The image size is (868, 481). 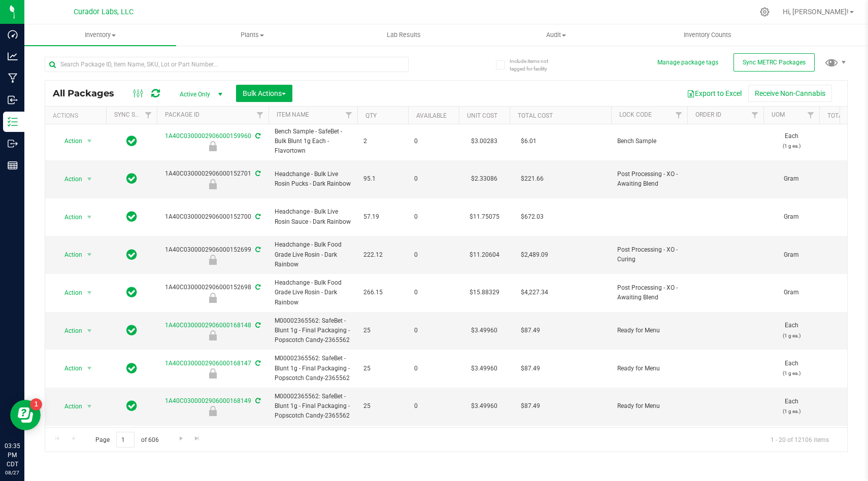 I want to click on span: Ready for Menu, so click(x=649, y=368).